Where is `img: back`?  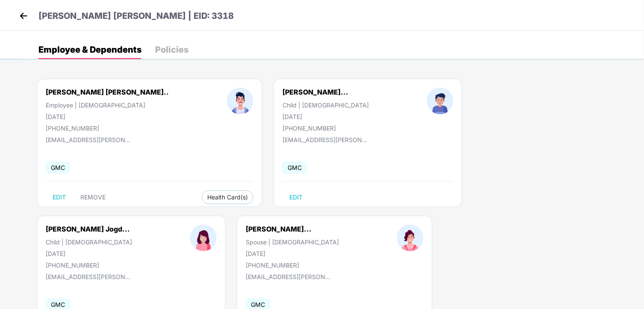 img: back is located at coordinates (23, 16).